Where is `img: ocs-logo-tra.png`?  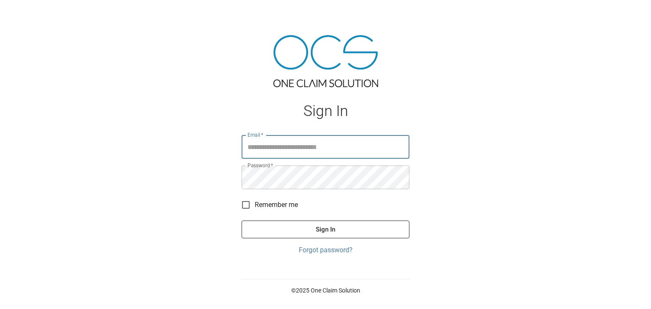 img: ocs-logo-tra.png is located at coordinates (326, 61).